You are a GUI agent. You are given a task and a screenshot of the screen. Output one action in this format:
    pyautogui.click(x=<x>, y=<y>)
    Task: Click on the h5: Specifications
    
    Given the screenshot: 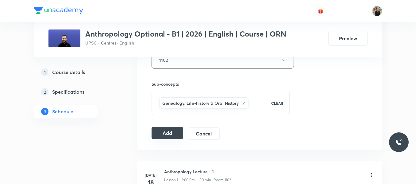 What is the action you would take?
    pyautogui.click(x=68, y=92)
    